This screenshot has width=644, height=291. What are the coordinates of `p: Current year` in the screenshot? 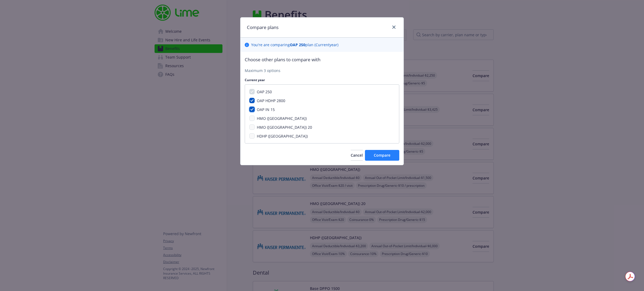 It's located at (322, 80).